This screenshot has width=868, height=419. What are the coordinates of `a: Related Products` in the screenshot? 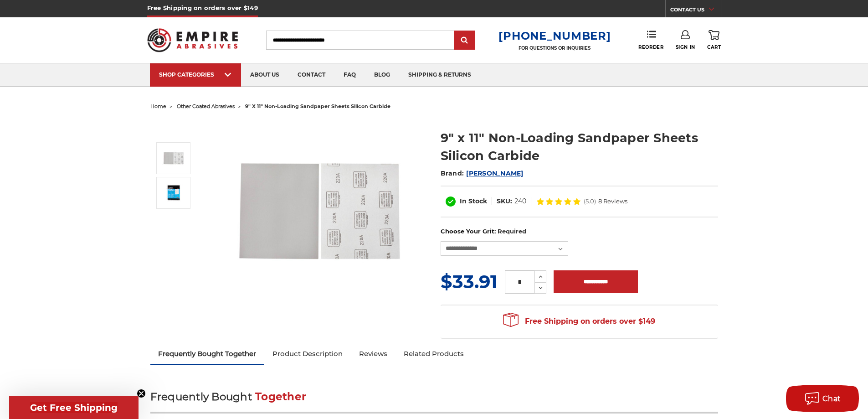 It's located at (434, 354).